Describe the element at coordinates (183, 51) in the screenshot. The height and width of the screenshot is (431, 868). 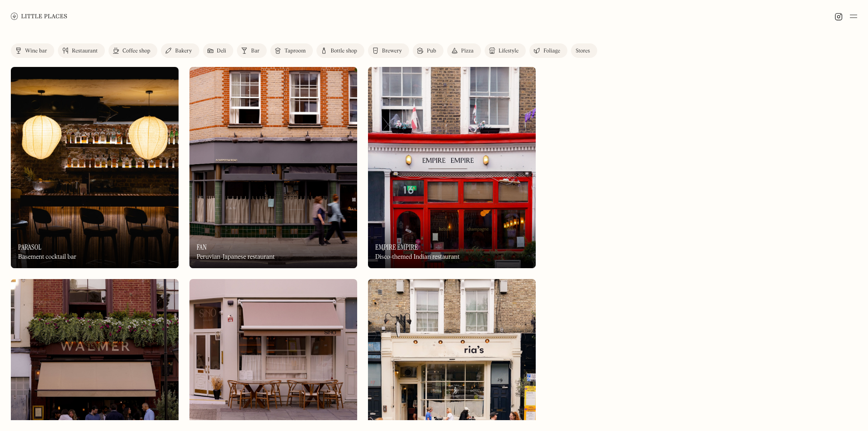
I see `div: Bakery` at that location.